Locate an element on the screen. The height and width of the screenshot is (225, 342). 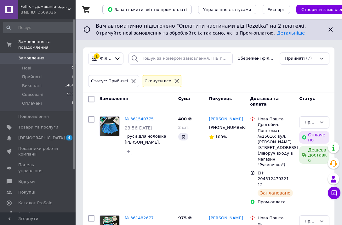
div: Заплановано is located at coordinates (275, 193).